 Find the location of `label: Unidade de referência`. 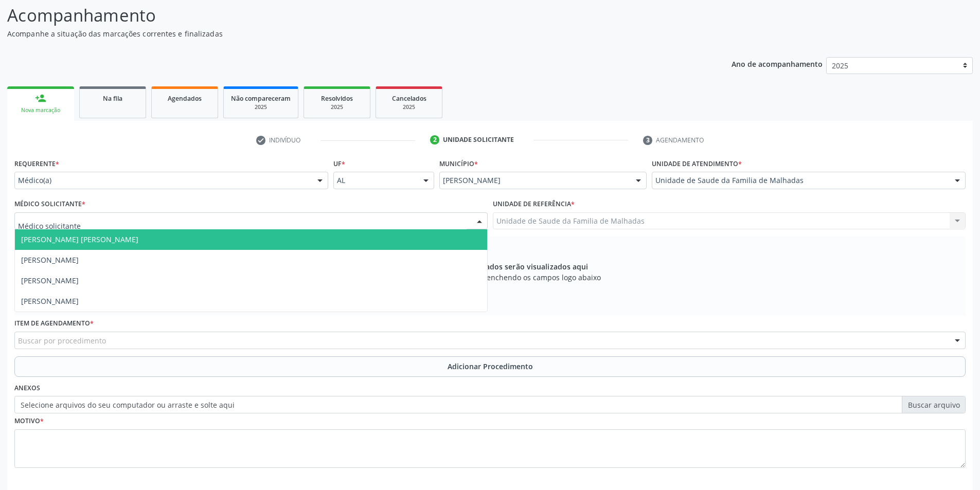

label: Unidade de referência is located at coordinates (534, 204).